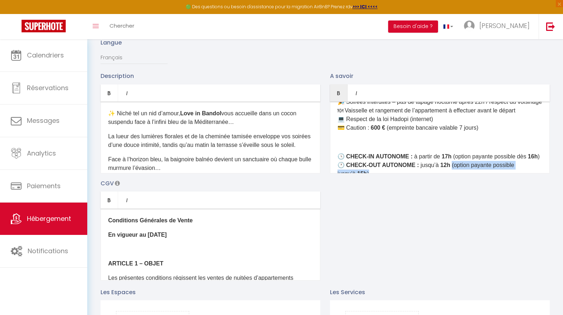  What do you see at coordinates (365, 6) in the screenshot?
I see `a: >>> ICI <<<<` at bounding box center [365, 6].